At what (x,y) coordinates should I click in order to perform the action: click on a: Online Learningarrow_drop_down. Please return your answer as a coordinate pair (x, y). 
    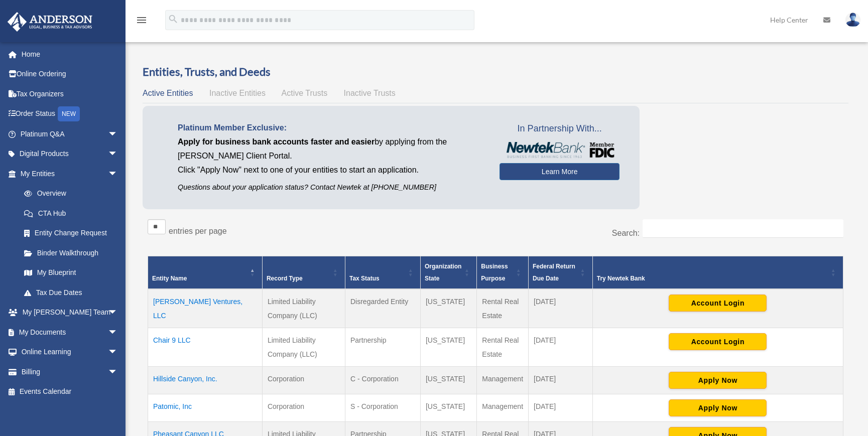
    Looking at the image, I should click on (70, 352).